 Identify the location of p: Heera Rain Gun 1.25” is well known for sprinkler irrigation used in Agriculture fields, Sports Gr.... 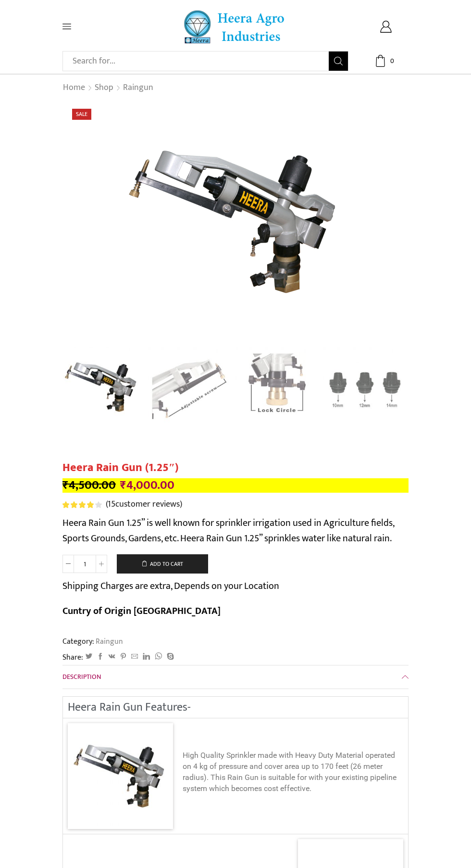
(236, 531).